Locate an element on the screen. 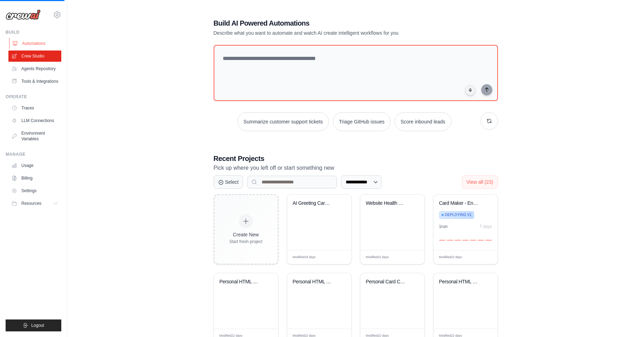 The image size is (644, 337). div: AI Greeting Card Creator is located at coordinates (313, 204).